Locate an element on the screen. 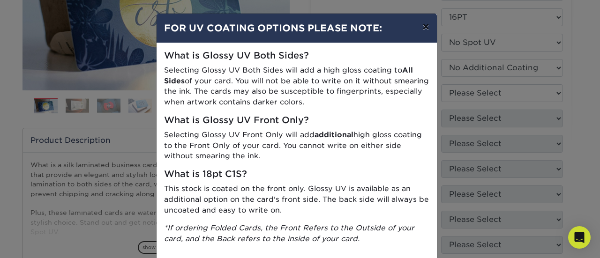  i: *If ordering Folded Cards, the Front Refers to the Outside of your card, and the Back refers to t... is located at coordinates (289, 233).